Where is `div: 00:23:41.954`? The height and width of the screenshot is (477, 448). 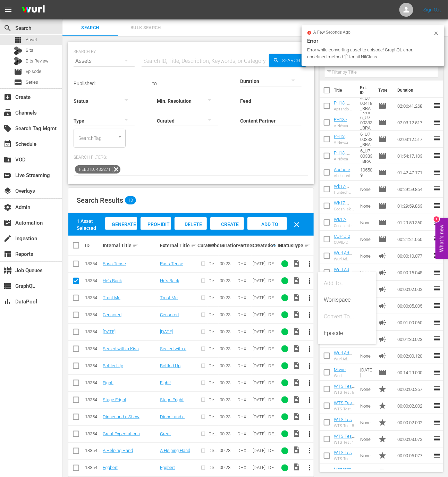
div: 00:23:41.954 is located at coordinates (227, 280).